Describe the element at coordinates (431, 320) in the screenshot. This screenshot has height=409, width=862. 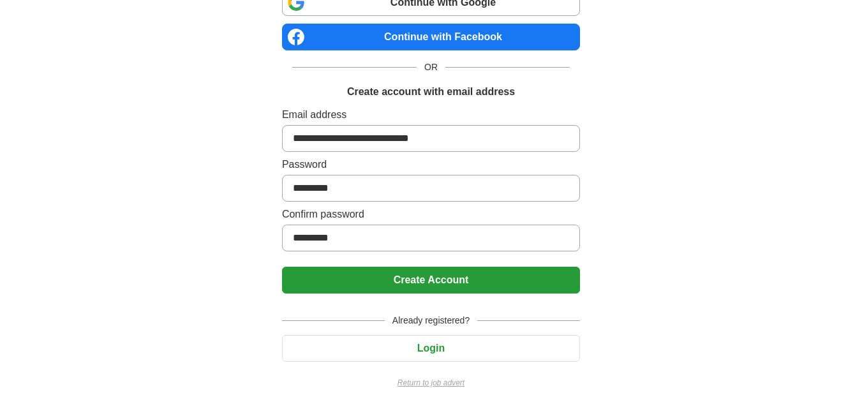
I see `span: Already registered?` at that location.